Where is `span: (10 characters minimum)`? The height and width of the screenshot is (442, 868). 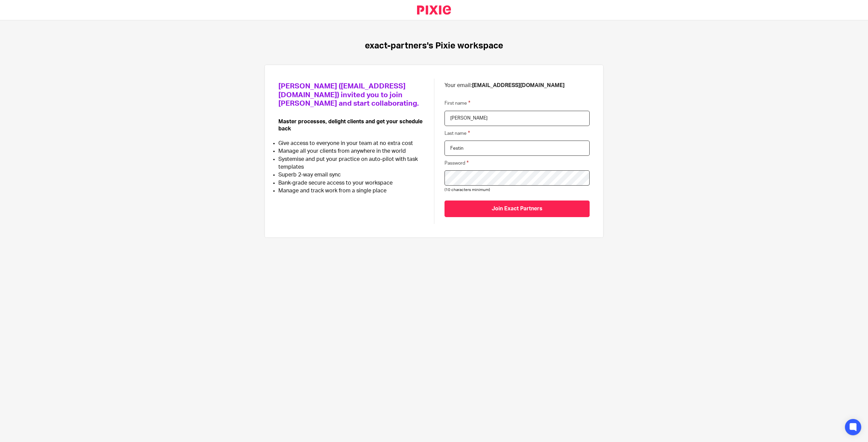 span: (10 characters minimum) is located at coordinates (467, 190).